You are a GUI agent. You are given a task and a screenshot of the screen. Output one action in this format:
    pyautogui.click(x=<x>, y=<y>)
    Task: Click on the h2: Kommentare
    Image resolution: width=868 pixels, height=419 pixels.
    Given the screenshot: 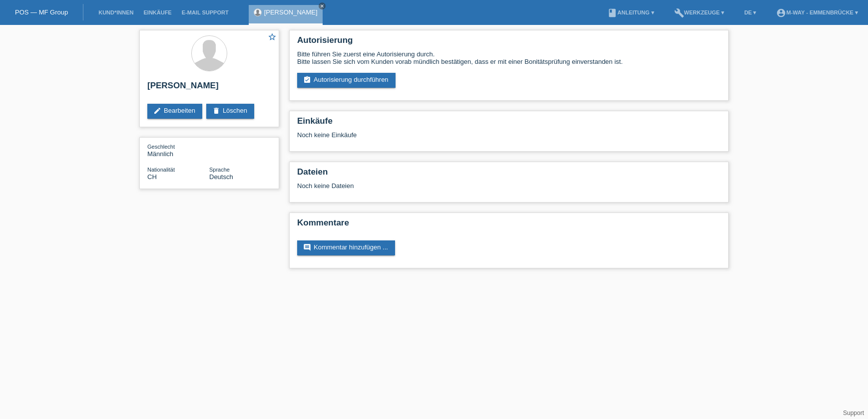 What is the action you would take?
    pyautogui.click(x=509, y=225)
    